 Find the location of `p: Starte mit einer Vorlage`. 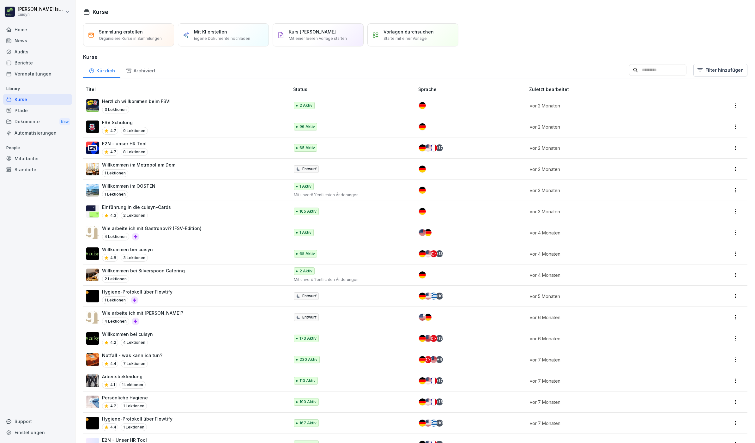

p: Starte mit einer Vorlage is located at coordinates (405, 39).